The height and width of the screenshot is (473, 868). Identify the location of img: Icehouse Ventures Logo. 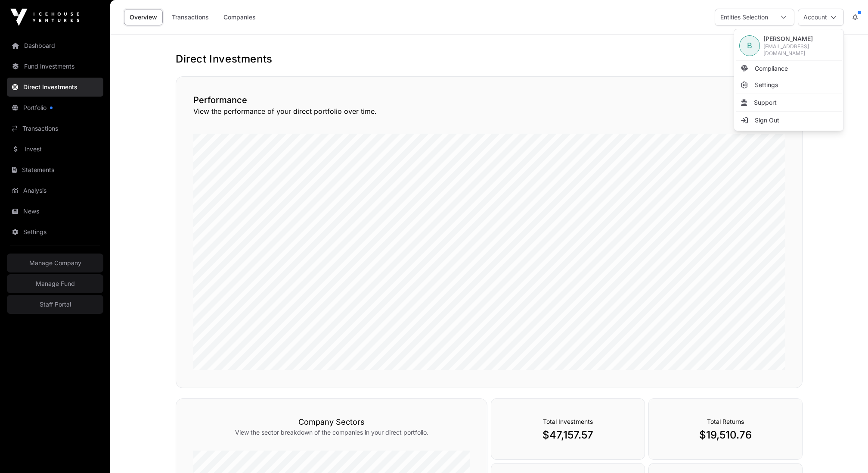
(45, 17).